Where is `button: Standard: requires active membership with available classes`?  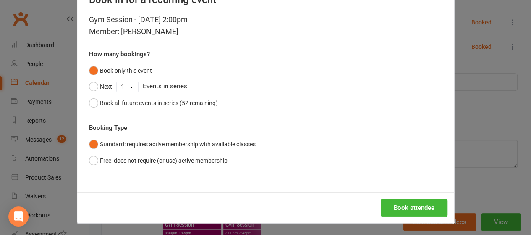 button: Standard: requires active membership with available classes is located at coordinates (172, 144).